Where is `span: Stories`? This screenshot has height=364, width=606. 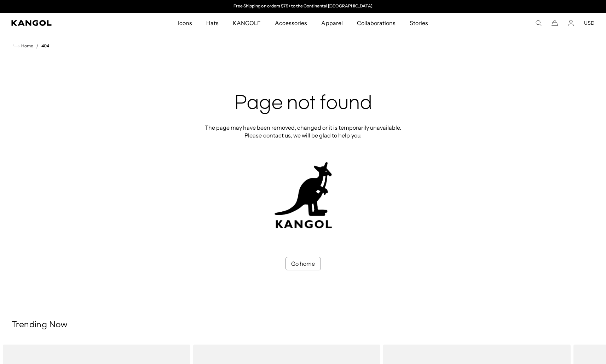 span: Stories is located at coordinates (419, 23).